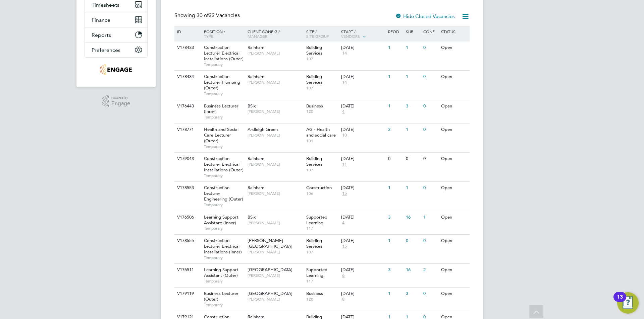 The width and height of the screenshot is (644, 319). I want to click on span: 106, so click(322, 193).